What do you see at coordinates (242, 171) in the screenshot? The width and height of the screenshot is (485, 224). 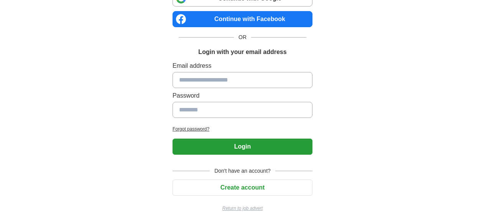 I see `span: Don't have an account?` at bounding box center [242, 171].